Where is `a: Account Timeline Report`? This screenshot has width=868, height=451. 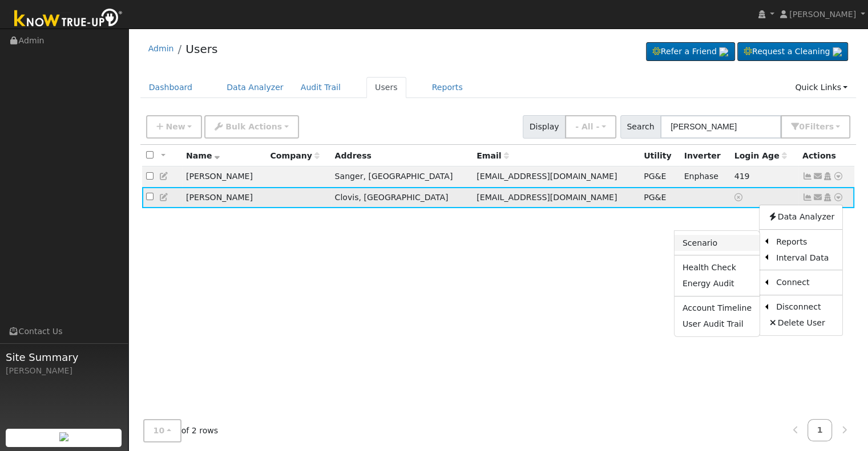
a: Account Timeline Report is located at coordinates (717, 309).